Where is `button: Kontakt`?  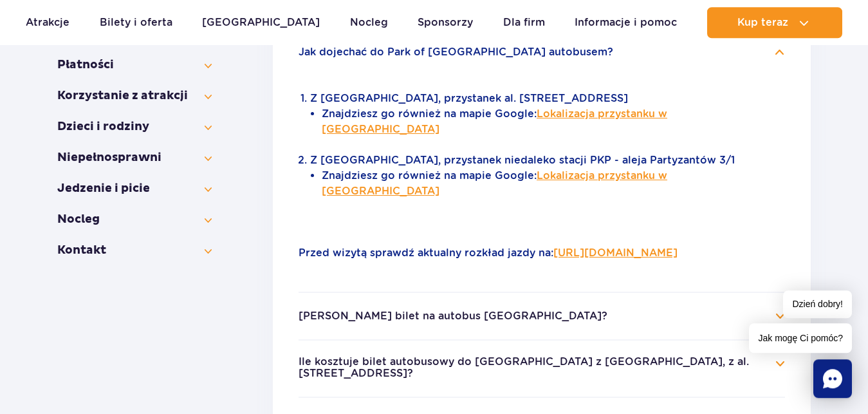 button: Kontakt is located at coordinates (134, 251).